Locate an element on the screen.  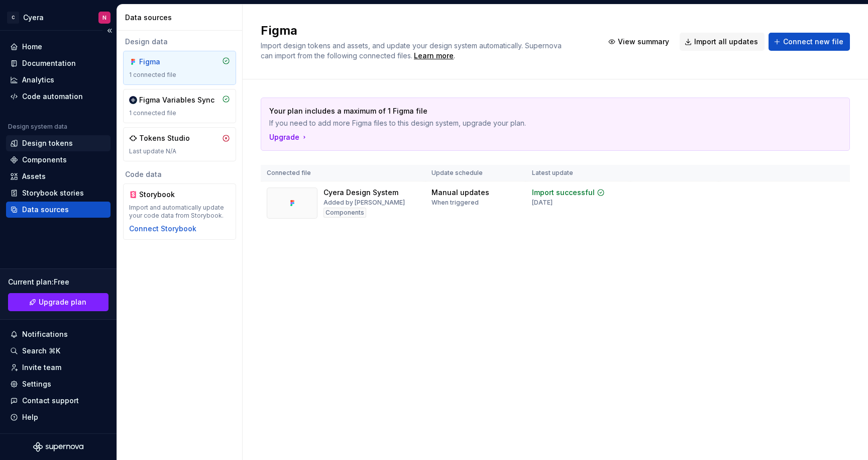
div: Invite team is located at coordinates (42, 367).